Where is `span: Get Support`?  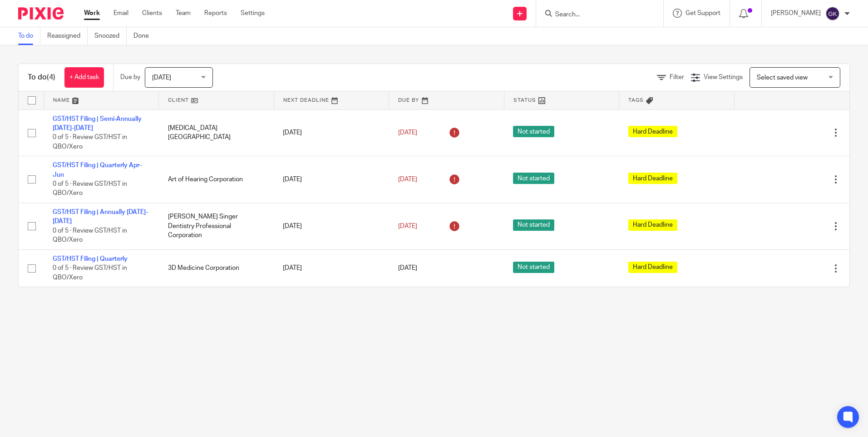
span: Get Support is located at coordinates (703, 13).